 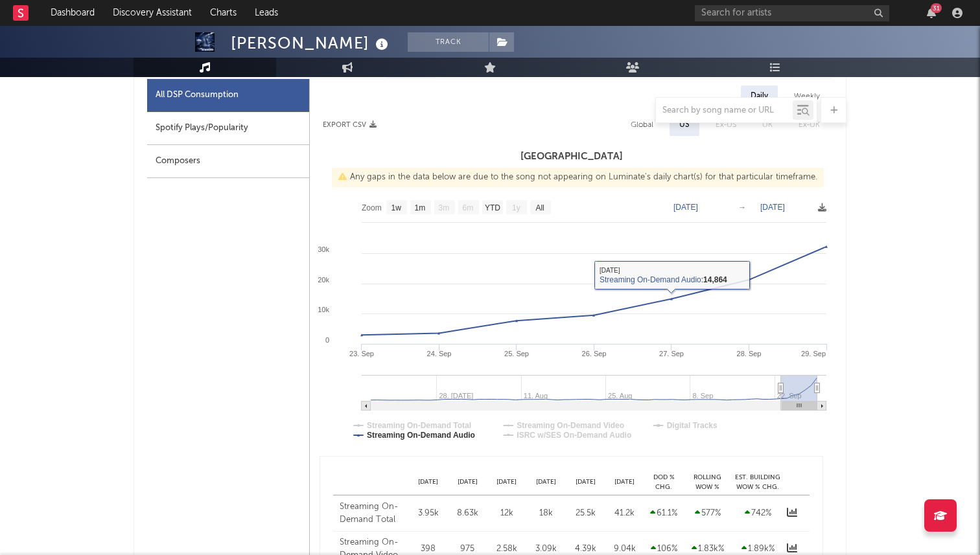 I want to click on div: 25.5k, so click(x=585, y=514).